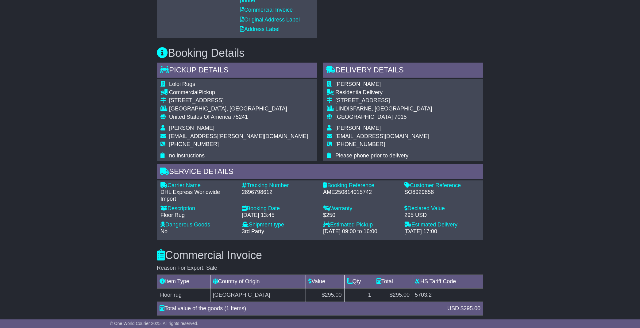 The height and width of the screenshot is (328, 640). I want to click on div: Estimated Delivery, so click(442, 225).